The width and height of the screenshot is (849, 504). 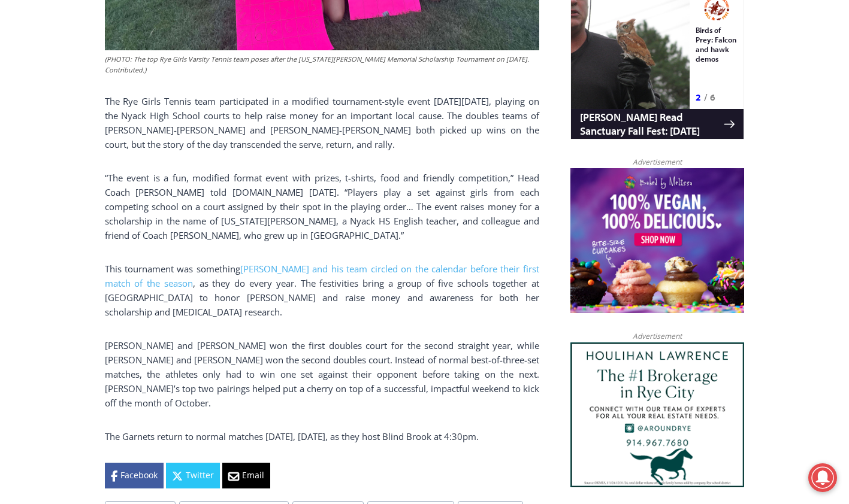 I want to click on div: 2, so click(x=128, y=107).